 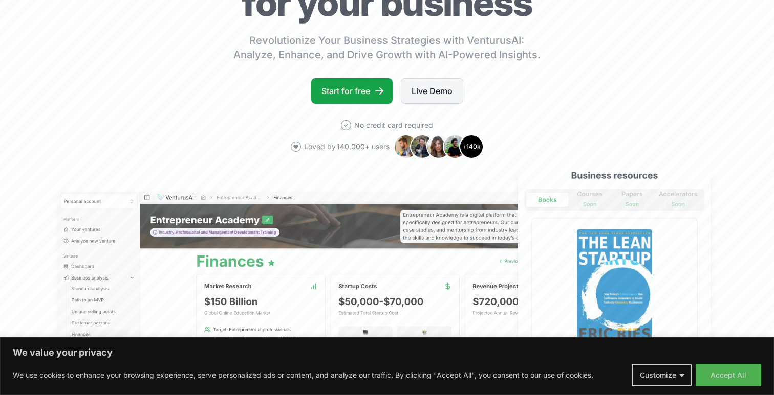 I want to click on button: Accept All, so click(x=728, y=376).